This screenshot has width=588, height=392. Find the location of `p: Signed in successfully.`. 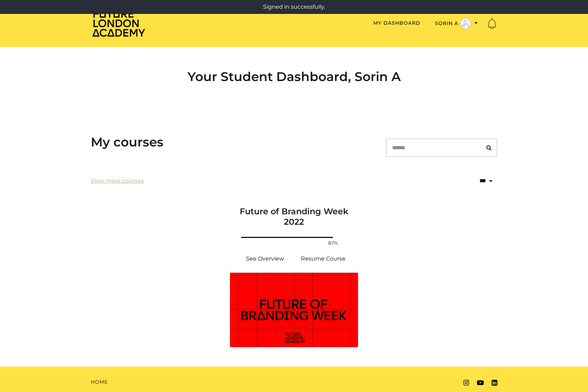

p: Signed in successfully. is located at coordinates (294, 7).